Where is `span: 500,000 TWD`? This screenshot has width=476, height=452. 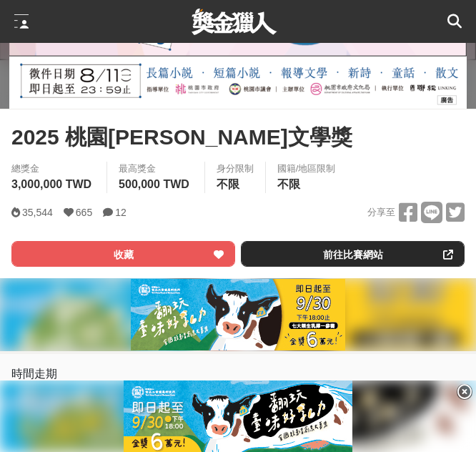
span: 500,000 TWD is located at coordinates (154, 184).